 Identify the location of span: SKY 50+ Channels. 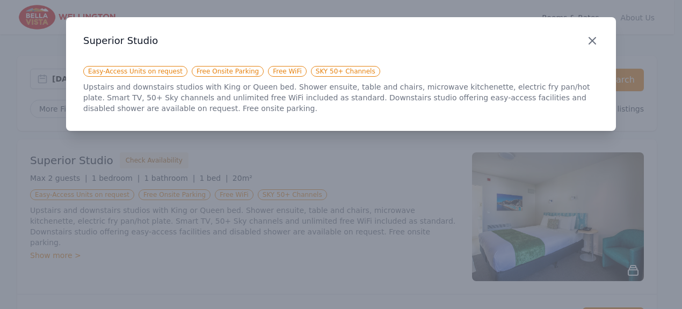
(345, 71).